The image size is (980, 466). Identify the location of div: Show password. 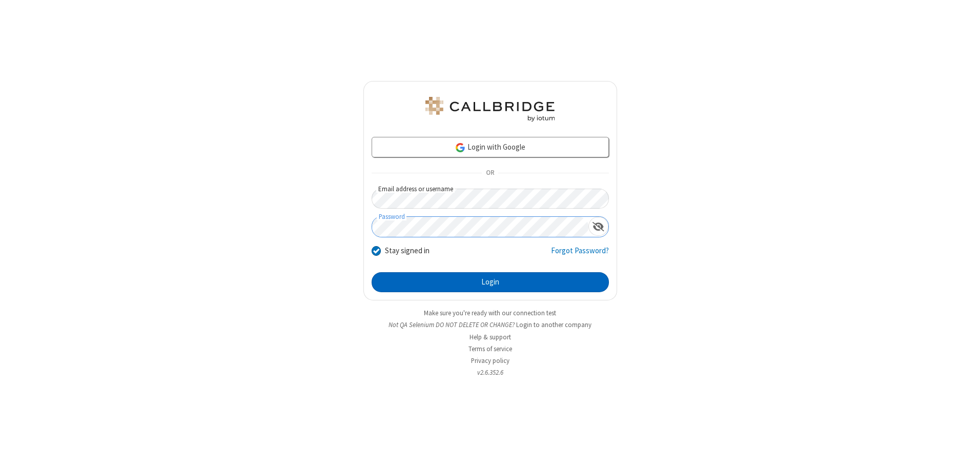
(598, 226).